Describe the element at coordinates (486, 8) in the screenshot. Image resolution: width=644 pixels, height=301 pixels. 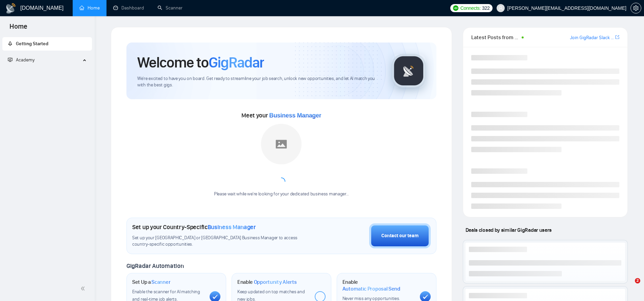
I see `span: 322` at that location.